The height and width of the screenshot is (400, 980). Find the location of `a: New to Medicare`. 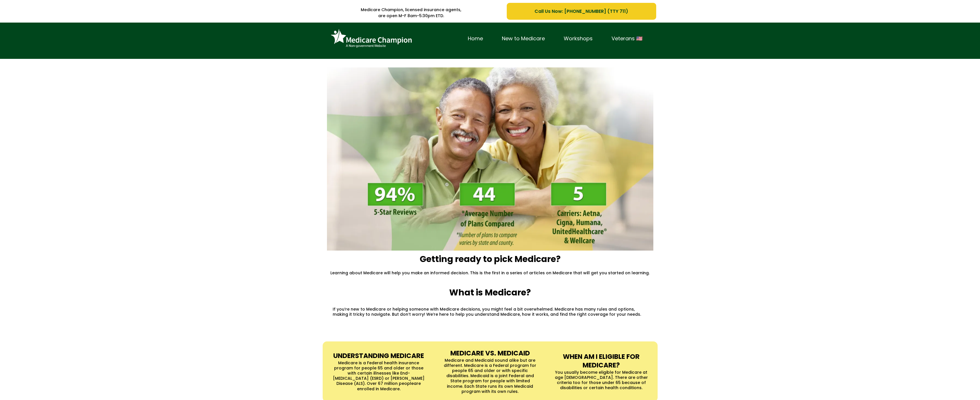

a: New to Medicare is located at coordinates (523, 39).